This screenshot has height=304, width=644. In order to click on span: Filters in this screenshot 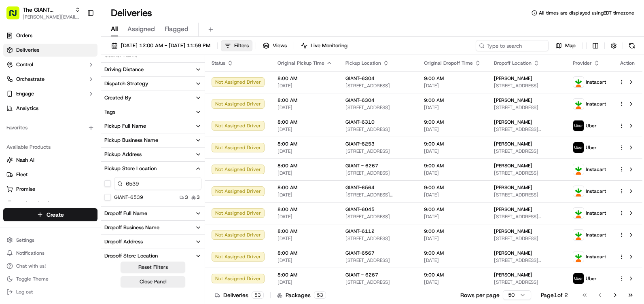, I will do `click(242, 46)`.